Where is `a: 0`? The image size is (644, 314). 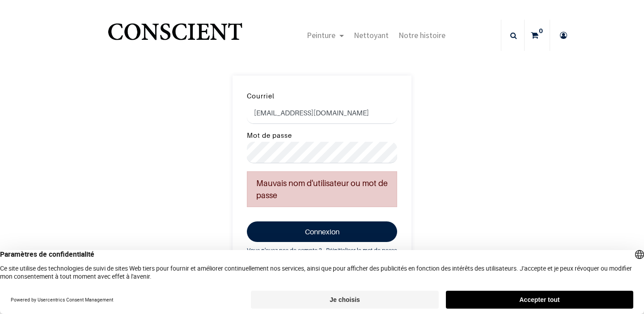
a: 0 is located at coordinates (537, 35).